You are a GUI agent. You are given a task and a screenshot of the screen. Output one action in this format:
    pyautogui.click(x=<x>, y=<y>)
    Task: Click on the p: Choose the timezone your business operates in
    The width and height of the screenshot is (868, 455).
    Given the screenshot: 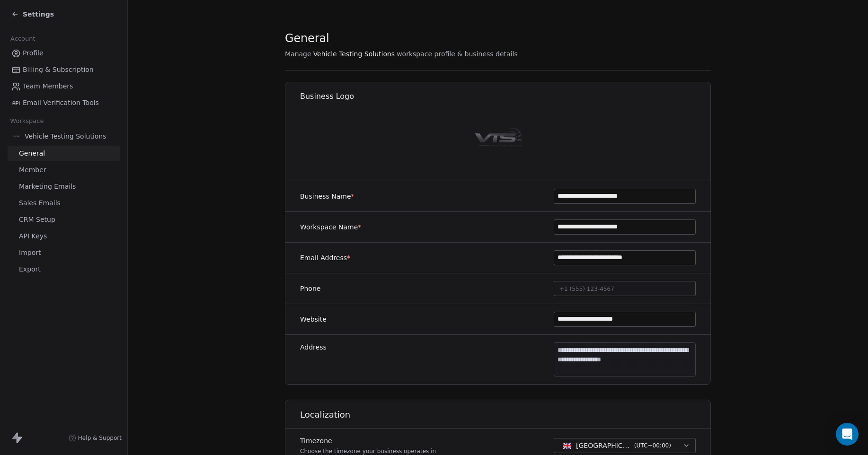 What is the action you would take?
    pyautogui.click(x=368, y=451)
    